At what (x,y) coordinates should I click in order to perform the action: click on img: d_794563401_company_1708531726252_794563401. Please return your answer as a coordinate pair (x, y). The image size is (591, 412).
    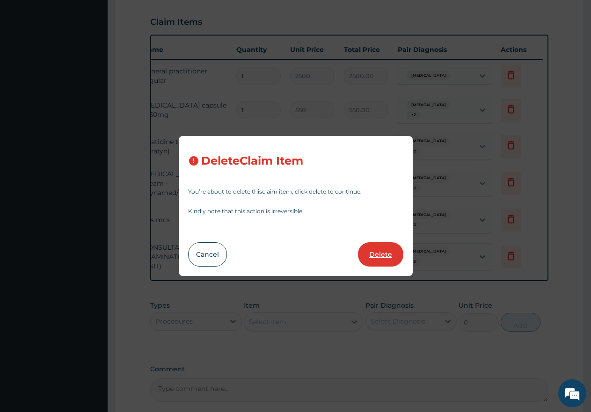
    Looking at the image, I should click on (28, 58).